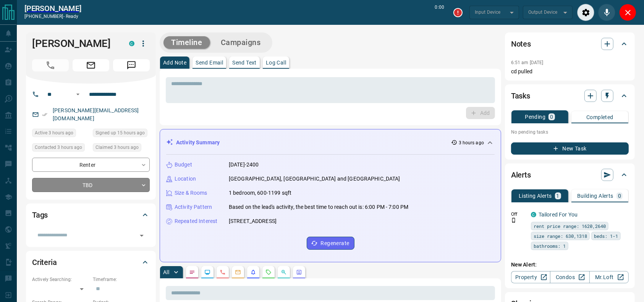  Describe the element at coordinates (439, 12) in the screenshot. I see `p: 0:00` at that location.